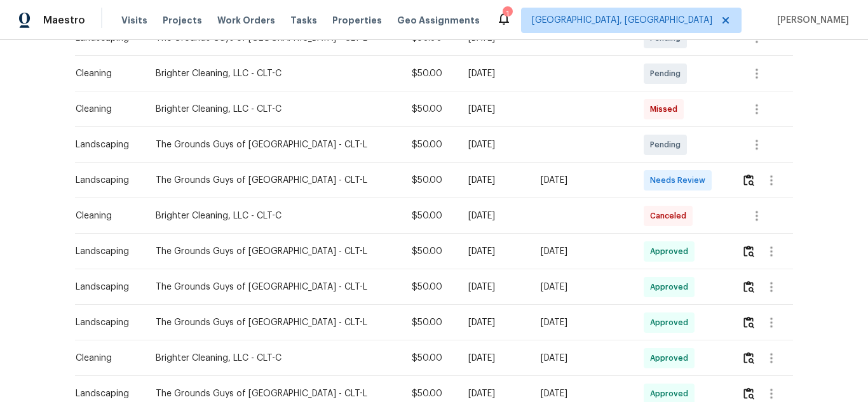  What do you see at coordinates (304, 21) in the screenshot?
I see `span: Tasks` at bounding box center [304, 21].